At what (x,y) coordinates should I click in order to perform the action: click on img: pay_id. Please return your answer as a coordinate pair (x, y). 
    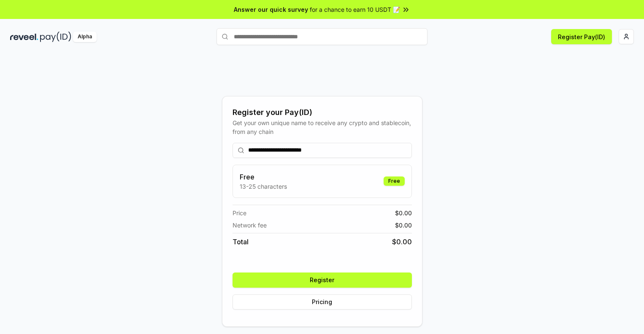
    Looking at the image, I should click on (56, 37).